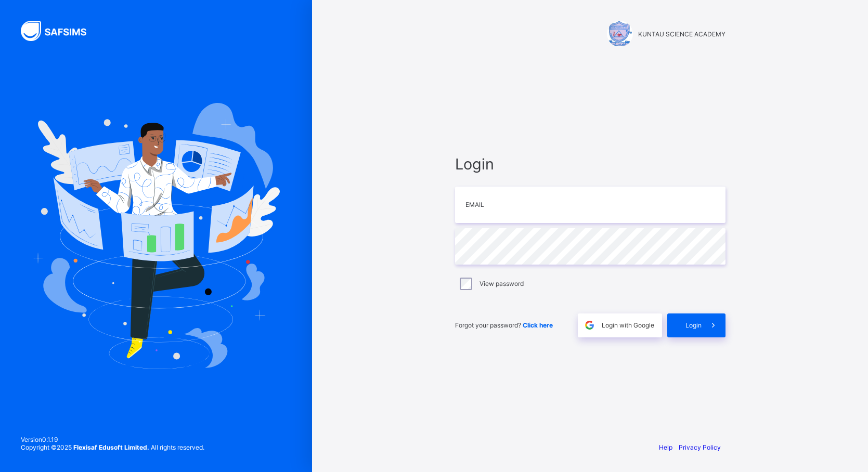  I want to click on span: Copyright © 2025 All rights reserved., so click(113, 447).